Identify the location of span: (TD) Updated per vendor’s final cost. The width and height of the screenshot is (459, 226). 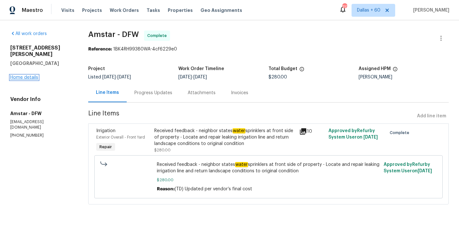
(214, 189).